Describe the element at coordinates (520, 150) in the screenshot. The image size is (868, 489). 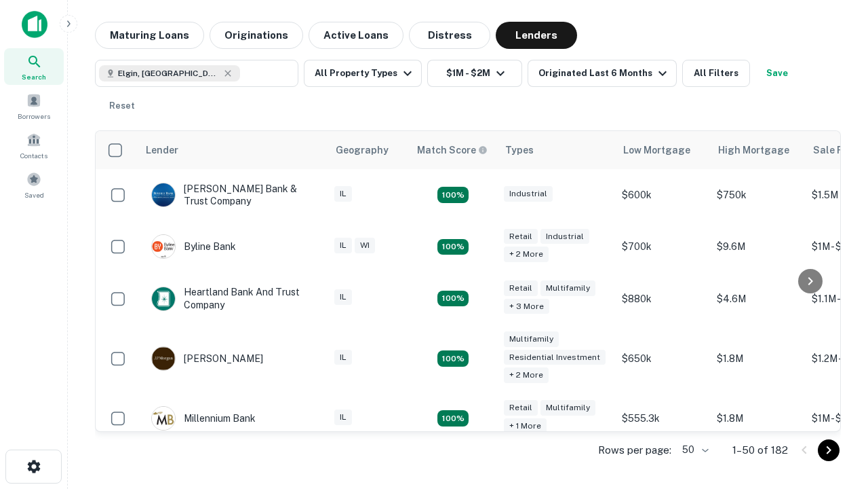
I see `div: Types` at that location.